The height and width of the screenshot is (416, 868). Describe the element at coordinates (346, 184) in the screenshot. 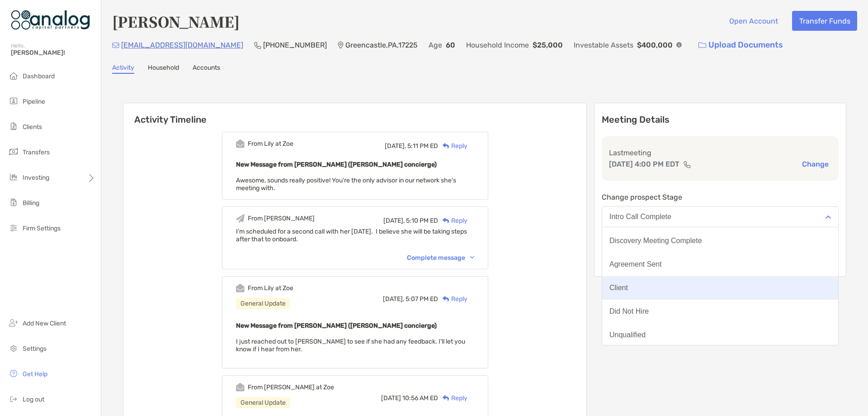

I see `span: Awesome, sounds really positive! You're the only advisor in our network she's meeting with.` at that location.